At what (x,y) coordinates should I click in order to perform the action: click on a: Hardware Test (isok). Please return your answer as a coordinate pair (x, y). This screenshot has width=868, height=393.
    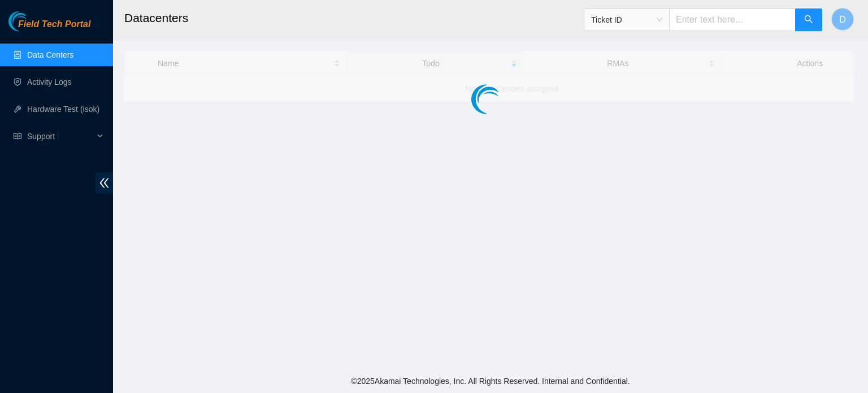
    Looking at the image, I should click on (63, 109).